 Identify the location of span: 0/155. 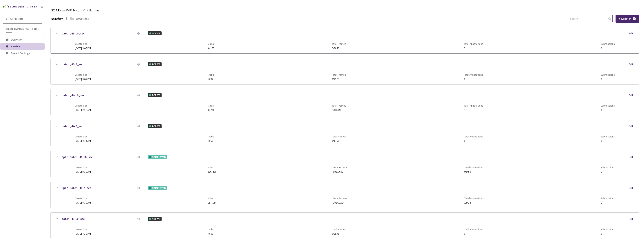
(211, 48).